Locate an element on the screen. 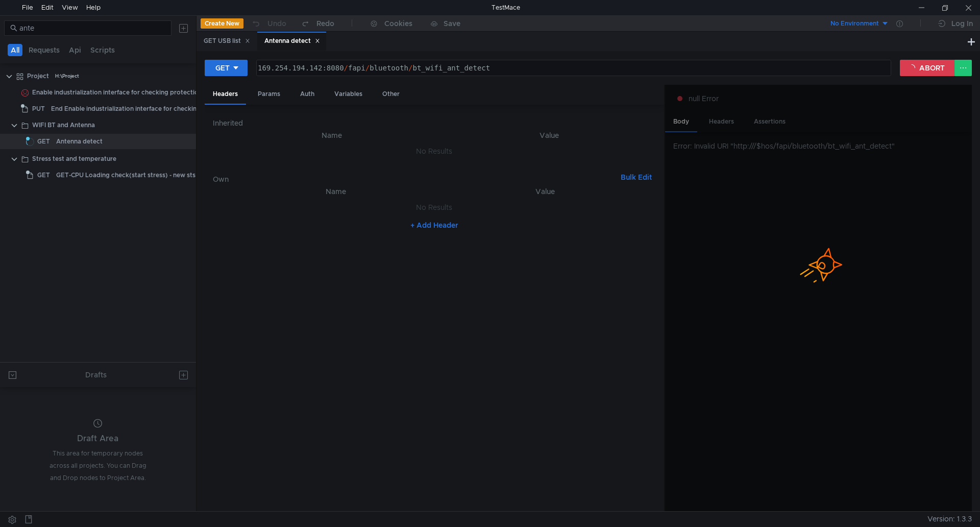 The width and height of the screenshot is (980, 527). span: PUT is located at coordinates (38, 109).